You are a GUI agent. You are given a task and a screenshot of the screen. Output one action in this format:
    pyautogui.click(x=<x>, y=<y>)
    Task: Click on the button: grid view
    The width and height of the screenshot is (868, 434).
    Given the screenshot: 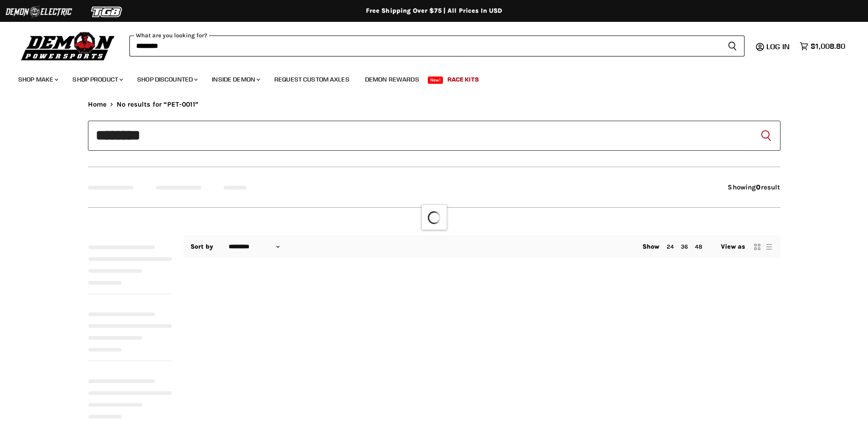 What is the action you would take?
    pyautogui.click(x=757, y=247)
    